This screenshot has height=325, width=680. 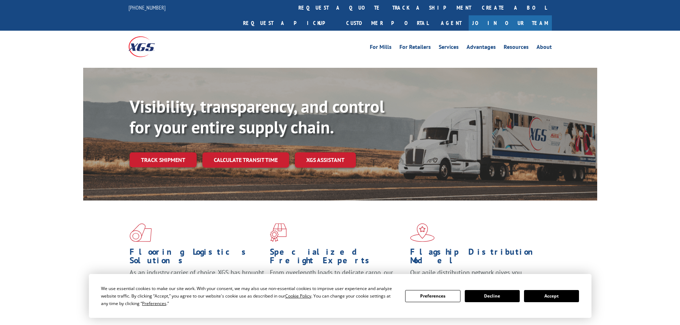 I want to click on a: XGS ASSISTANT, so click(x=325, y=160).